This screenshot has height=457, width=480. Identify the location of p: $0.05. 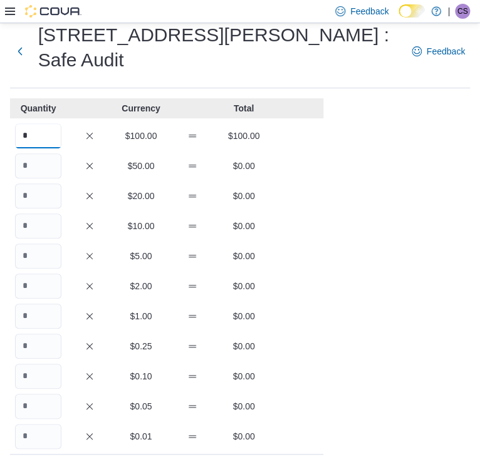
(141, 406).